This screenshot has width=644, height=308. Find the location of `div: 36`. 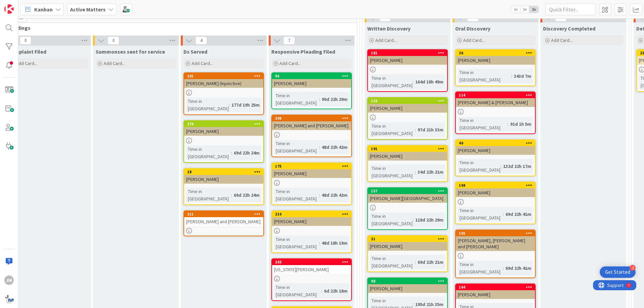

div: 36 is located at coordinates (496, 53).